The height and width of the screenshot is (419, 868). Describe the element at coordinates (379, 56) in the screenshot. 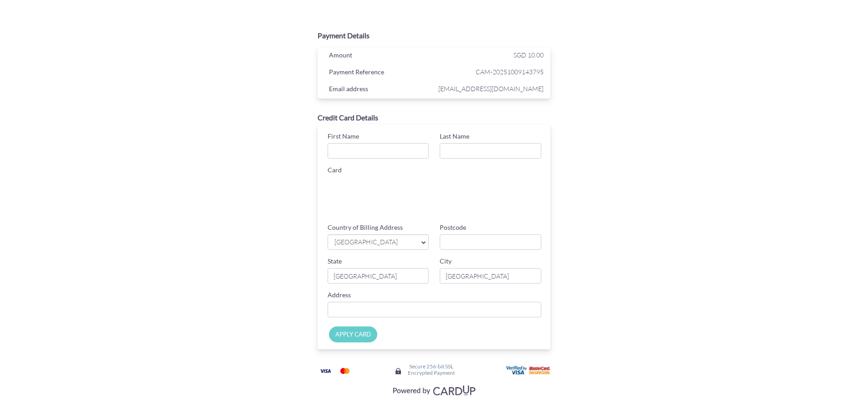

I see `div: Amount` at that location.